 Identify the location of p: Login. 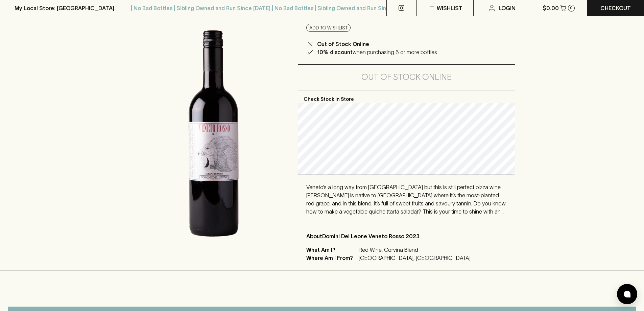
(507, 8).